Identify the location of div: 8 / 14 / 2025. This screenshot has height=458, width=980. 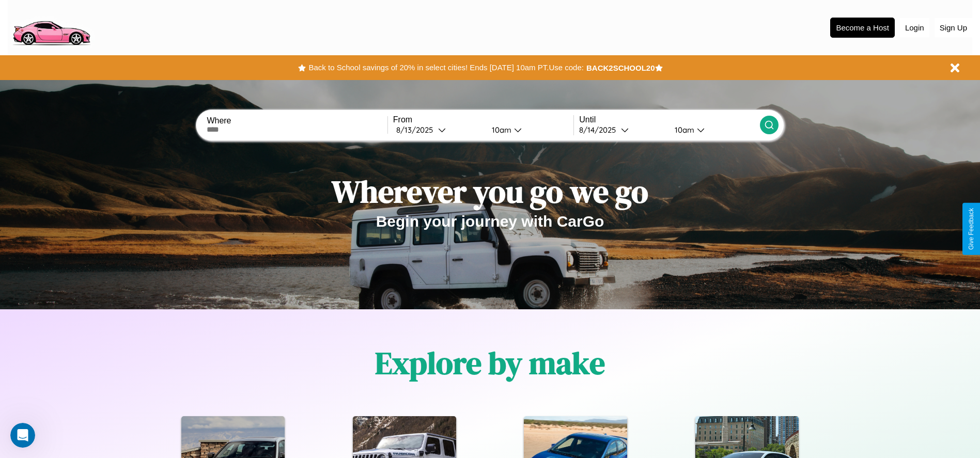
(600, 130).